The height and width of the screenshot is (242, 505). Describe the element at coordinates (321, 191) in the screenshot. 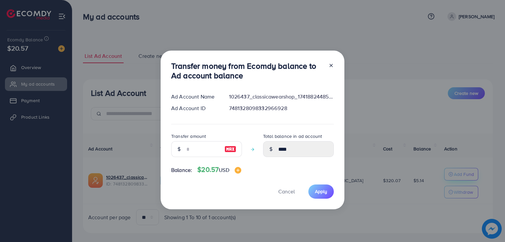

I see `button: Apply` at that location.